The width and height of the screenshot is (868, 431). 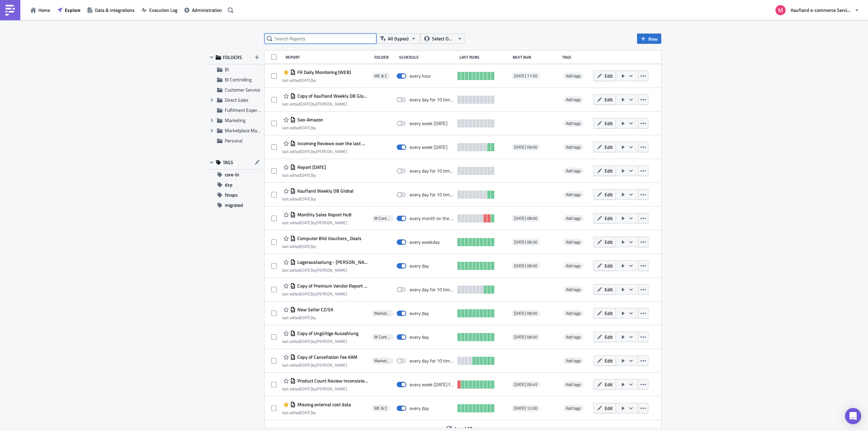 I want to click on span: FOLDERS, so click(x=232, y=57).